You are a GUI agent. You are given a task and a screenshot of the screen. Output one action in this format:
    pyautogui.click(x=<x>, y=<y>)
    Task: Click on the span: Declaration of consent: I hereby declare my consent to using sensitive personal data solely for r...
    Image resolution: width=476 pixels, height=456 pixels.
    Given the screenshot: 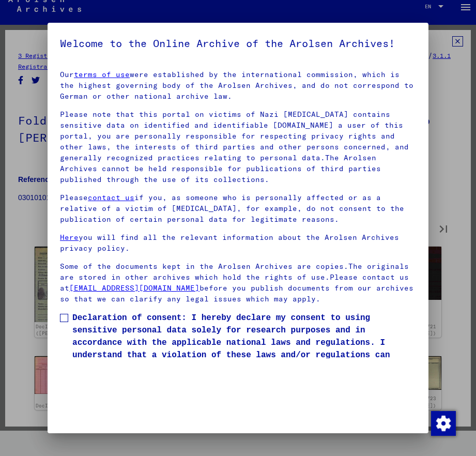 What is the action you would take?
    pyautogui.click(x=244, y=343)
    